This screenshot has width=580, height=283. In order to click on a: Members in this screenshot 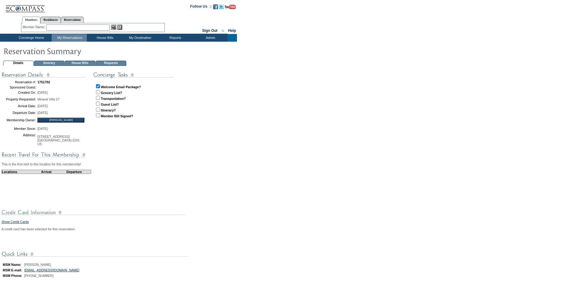, I will do `click(31, 20)`.